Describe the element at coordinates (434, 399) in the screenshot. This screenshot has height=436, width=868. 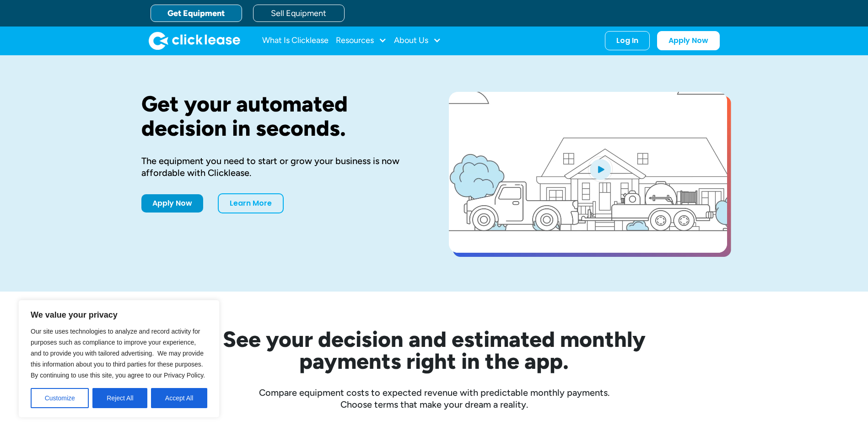
I see `div: Compare equipment costs to expected revenue with predictable monthly payments. Choose terms that ...` at that location.